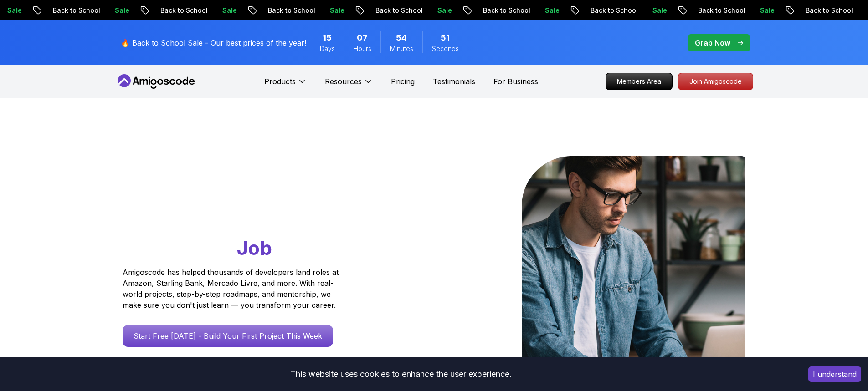 Image resolution: width=868 pixels, height=391 pixels. Describe the element at coordinates (255, 248) in the screenshot. I see `span: Job` at that location.